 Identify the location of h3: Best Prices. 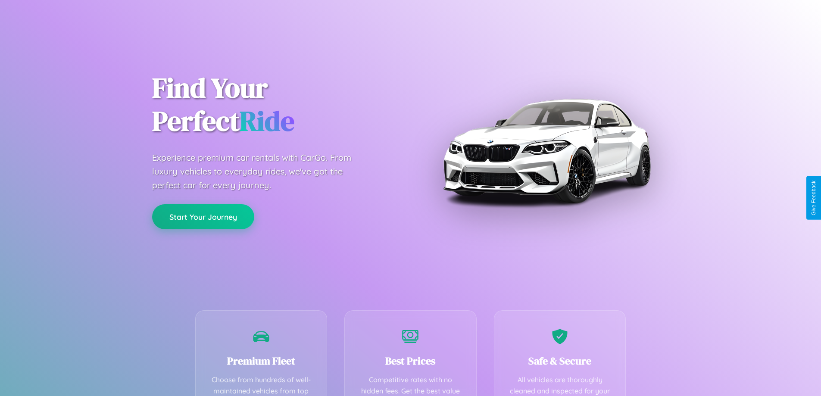
(410, 361).